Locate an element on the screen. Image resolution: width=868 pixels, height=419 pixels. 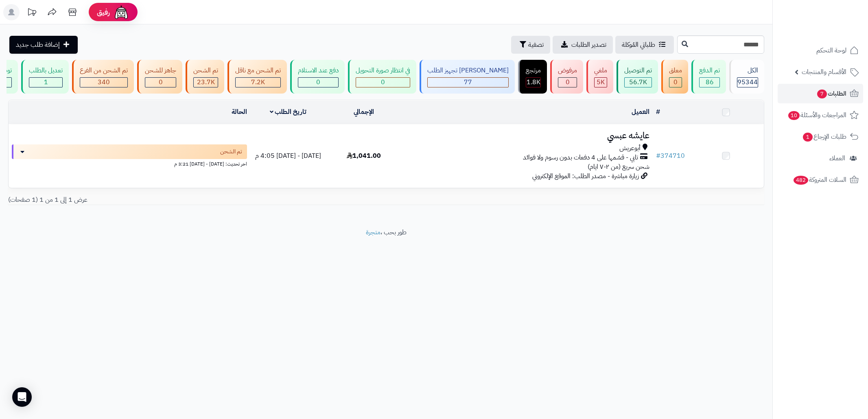
a: في انتظار صورة التحويل 0 is located at coordinates (382, 76).